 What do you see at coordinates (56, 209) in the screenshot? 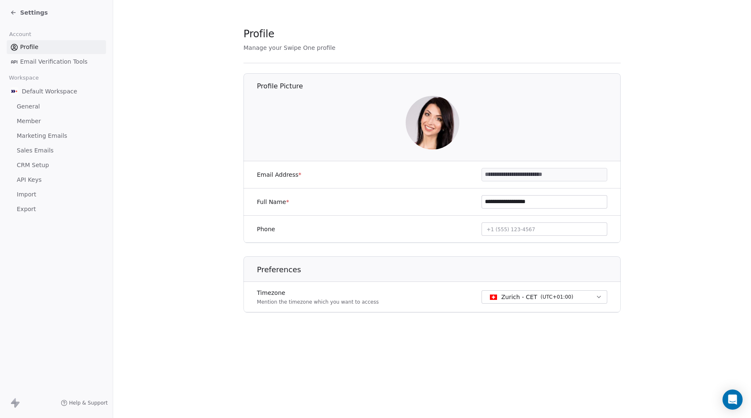
I see `a: Export` at bounding box center [56, 209].